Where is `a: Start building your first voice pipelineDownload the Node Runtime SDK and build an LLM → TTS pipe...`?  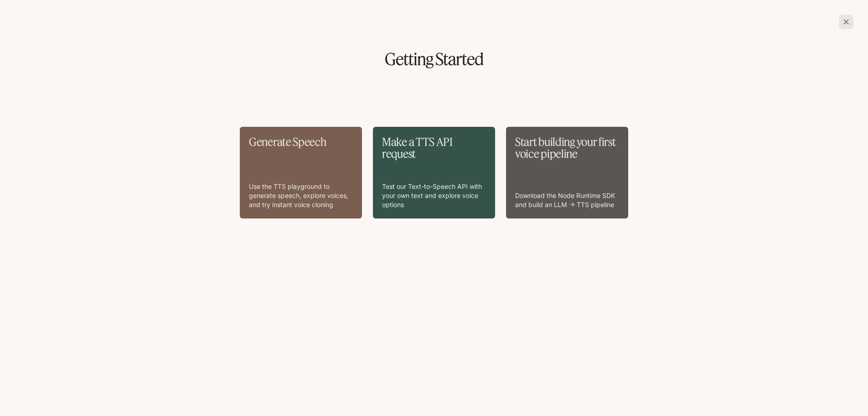
a: Start building your first voice pipelineDownload the Node Runtime SDK and build an LLM → TTS pipe... is located at coordinates (567, 172).